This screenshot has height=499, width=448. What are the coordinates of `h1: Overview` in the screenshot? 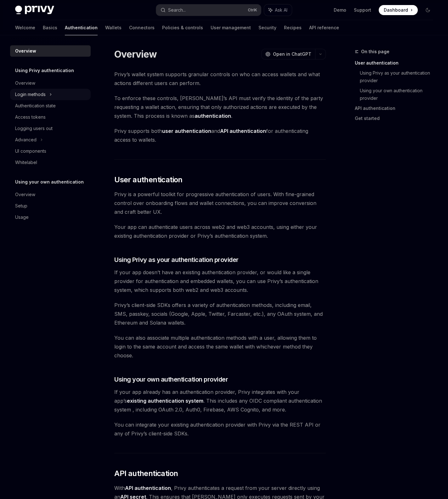 It's located at (135, 54).